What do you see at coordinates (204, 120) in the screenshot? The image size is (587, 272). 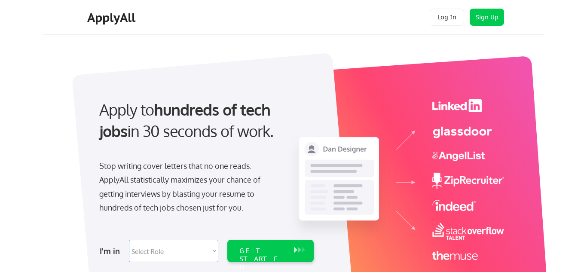 I see `div: Apply to in 30 seconds of work.` at bounding box center [204, 120].